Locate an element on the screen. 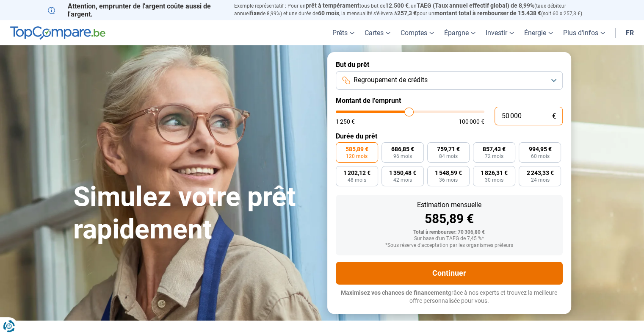 This screenshot has height=335, width=644. div: 585,89 € is located at coordinates (449, 219).